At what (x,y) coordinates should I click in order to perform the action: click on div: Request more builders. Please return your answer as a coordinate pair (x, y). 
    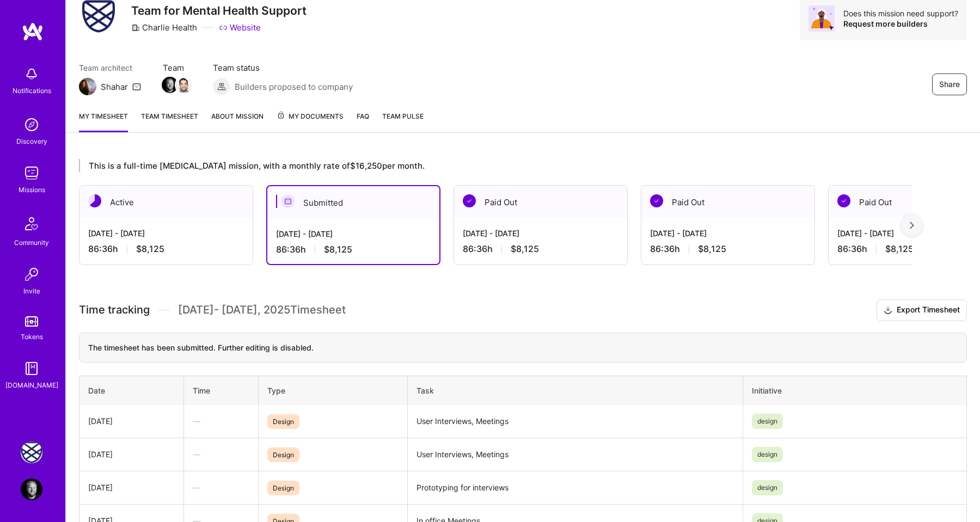
    Looking at the image, I should click on (900, 23).